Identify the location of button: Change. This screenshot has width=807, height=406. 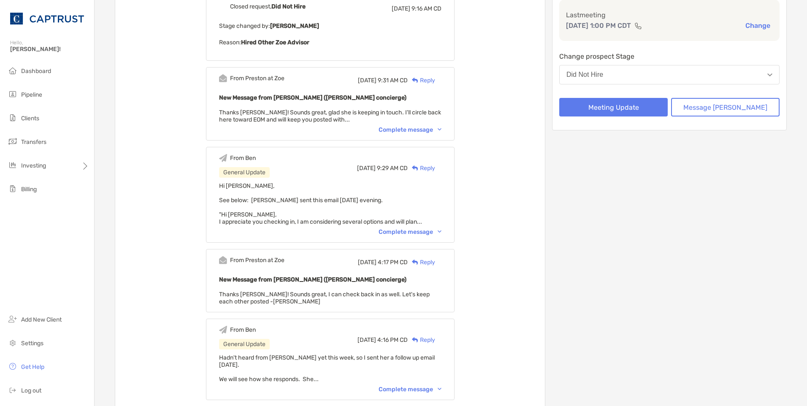
(758, 25).